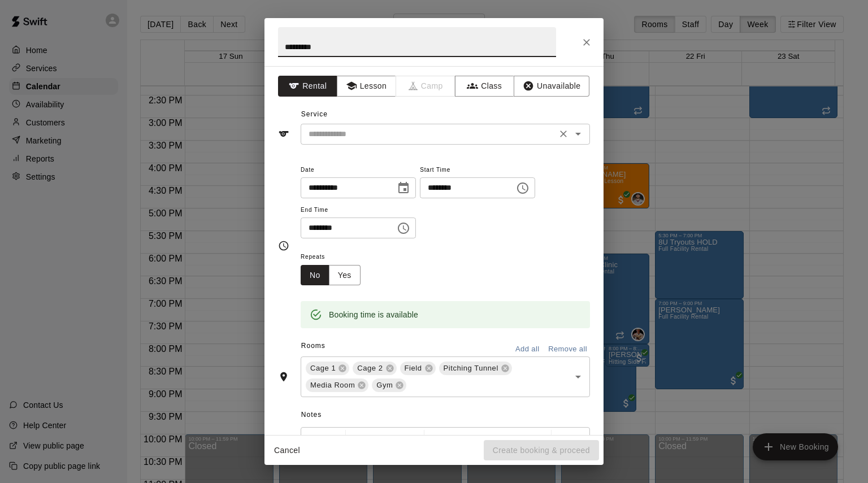  Describe the element at coordinates (417, 368) in the screenshot. I see `div: Field` at that location.